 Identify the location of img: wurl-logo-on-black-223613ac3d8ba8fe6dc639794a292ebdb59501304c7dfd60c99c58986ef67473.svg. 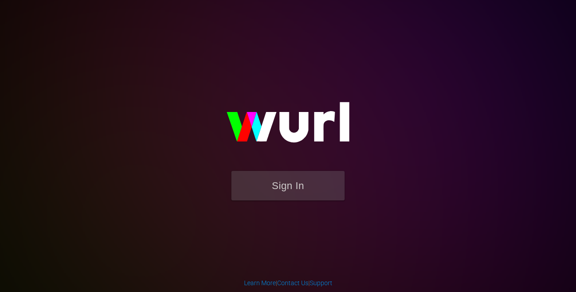
(288, 126).